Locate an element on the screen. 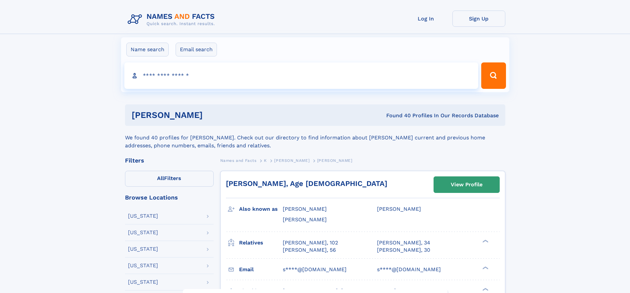  label: Filters is located at coordinates (169, 179).